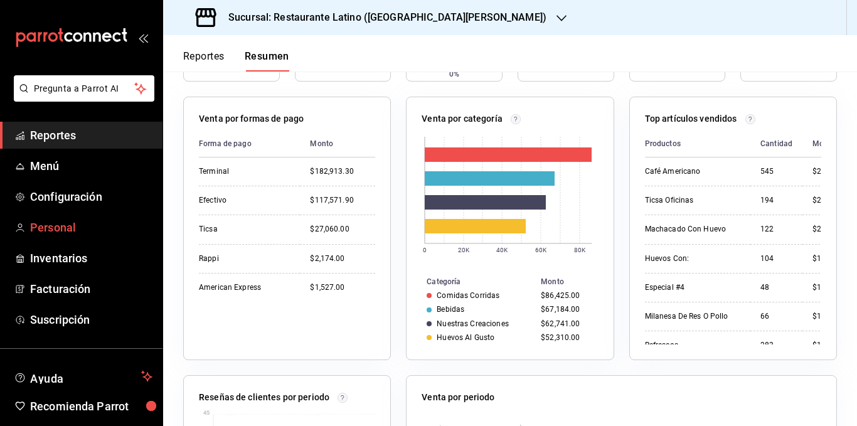 The height and width of the screenshot is (426, 857). Describe the element at coordinates (541, 250) in the screenshot. I see `text: 60K` at that location.